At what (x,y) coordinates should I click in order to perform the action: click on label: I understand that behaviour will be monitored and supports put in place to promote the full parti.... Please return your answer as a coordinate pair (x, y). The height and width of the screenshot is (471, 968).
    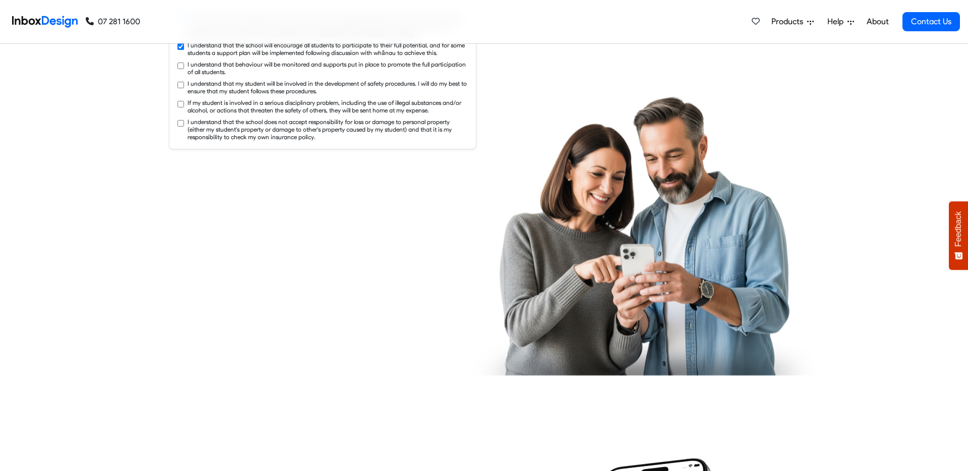
    Looking at the image, I should click on (328, 68).